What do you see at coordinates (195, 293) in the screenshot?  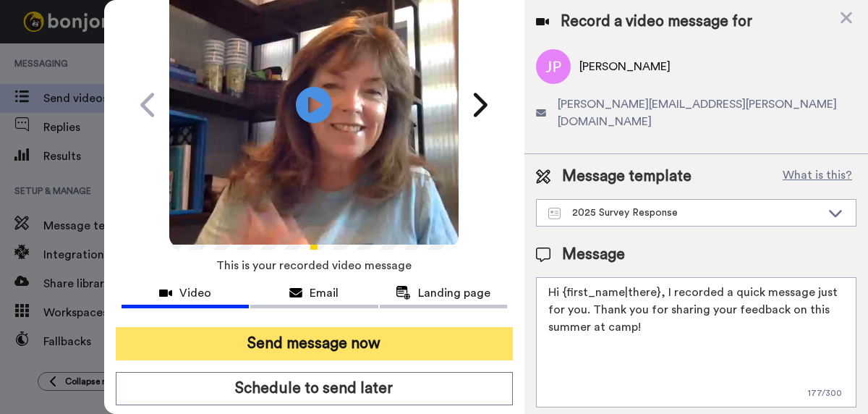 I see `span: Video` at bounding box center [195, 293].